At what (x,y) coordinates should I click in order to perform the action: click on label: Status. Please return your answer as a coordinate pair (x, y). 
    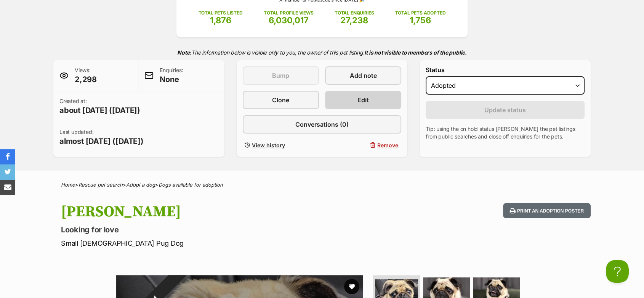
    Looking at the image, I should click on (505, 70).